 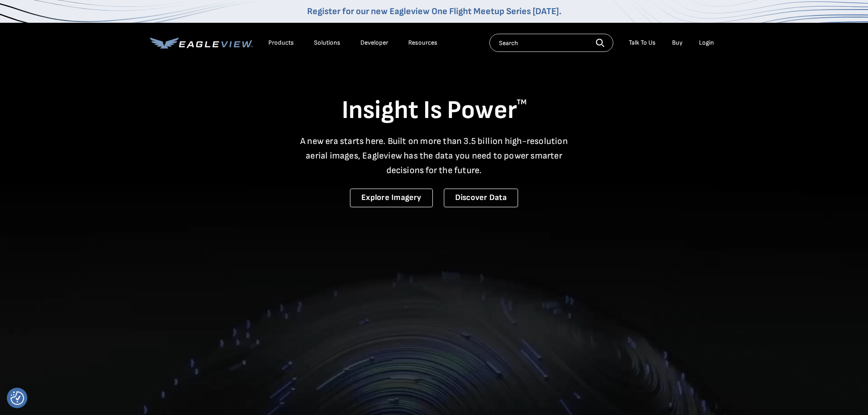 What do you see at coordinates (642, 43) in the screenshot?
I see `div: Talk To Us` at bounding box center [642, 43].